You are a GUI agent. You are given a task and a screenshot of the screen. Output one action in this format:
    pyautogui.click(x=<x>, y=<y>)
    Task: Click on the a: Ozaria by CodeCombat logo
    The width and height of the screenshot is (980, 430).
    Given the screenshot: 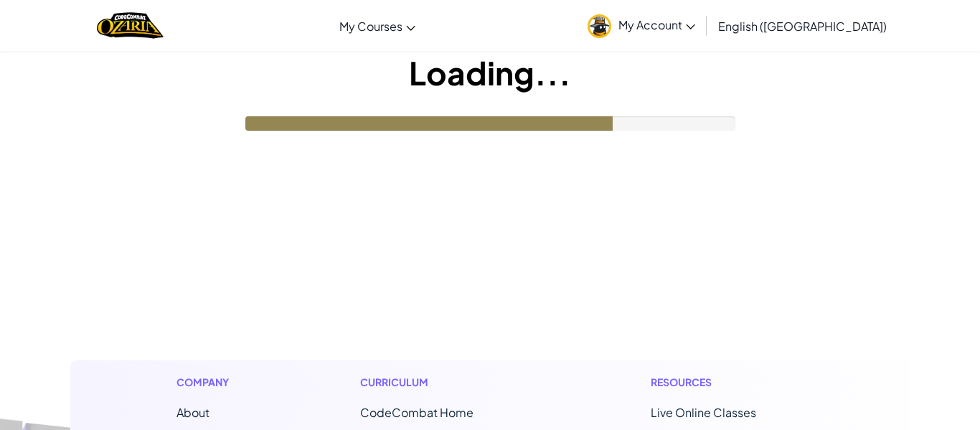 What is the action you would take?
    pyautogui.click(x=130, y=25)
    